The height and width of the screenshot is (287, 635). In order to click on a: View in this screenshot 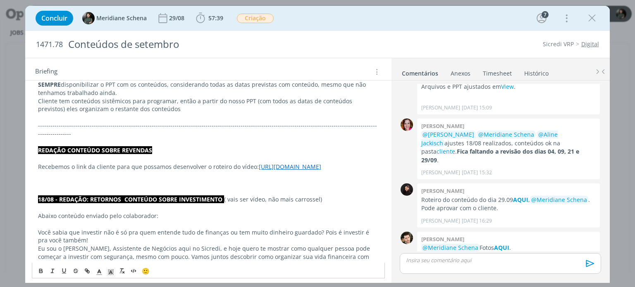, I will do `click(507, 86)`.